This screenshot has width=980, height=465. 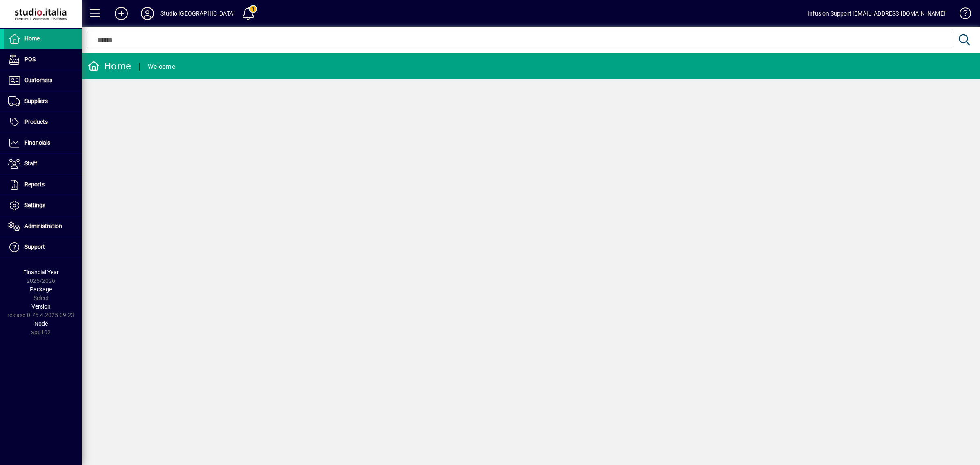 What do you see at coordinates (962, 15) in the screenshot?
I see `a: Knowledge Base` at bounding box center [962, 15].